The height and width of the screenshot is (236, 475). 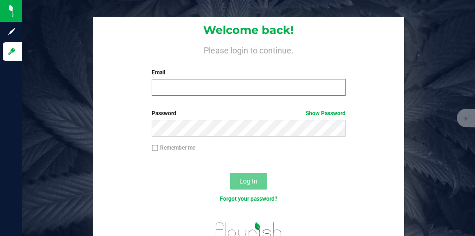 I want to click on input: Remember me, so click(x=155, y=148).